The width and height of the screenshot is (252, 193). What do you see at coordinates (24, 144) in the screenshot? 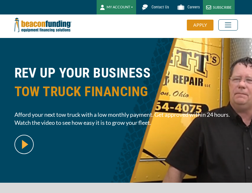
I see `img: video modal pop-up play button` at bounding box center [24, 144].